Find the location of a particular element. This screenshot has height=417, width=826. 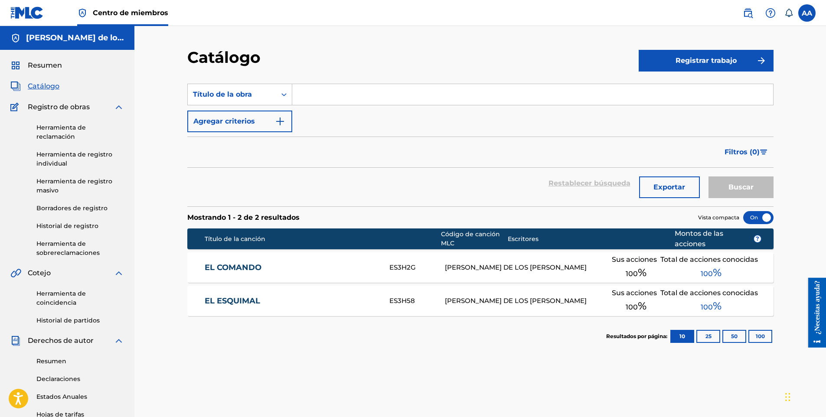

span: Vista compacta is located at coordinates (718, 218).